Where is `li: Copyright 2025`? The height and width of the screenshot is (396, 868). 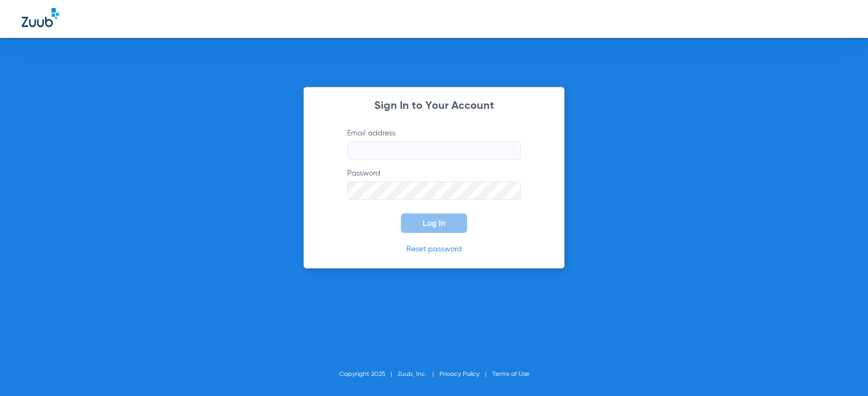 li: Copyright 2025 is located at coordinates (368, 374).